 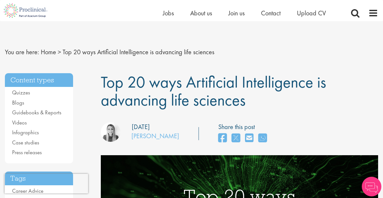 I want to click on a: Blogs, so click(x=18, y=103).